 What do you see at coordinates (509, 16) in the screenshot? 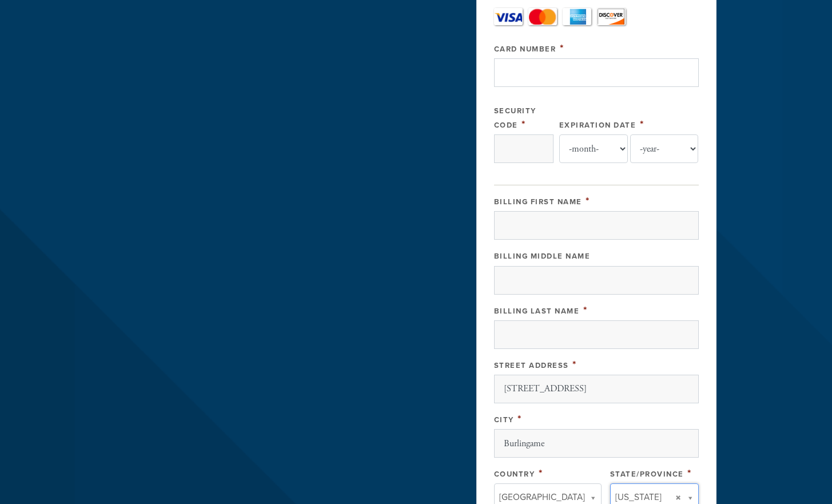
I see `a: Visa` at bounding box center [509, 16].